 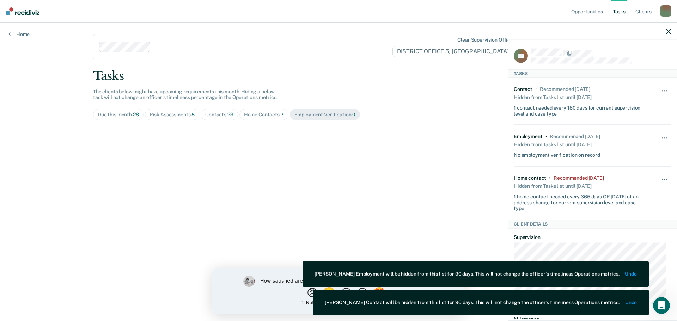 I want to click on img: Profile image for Kim, so click(x=37, y=13).